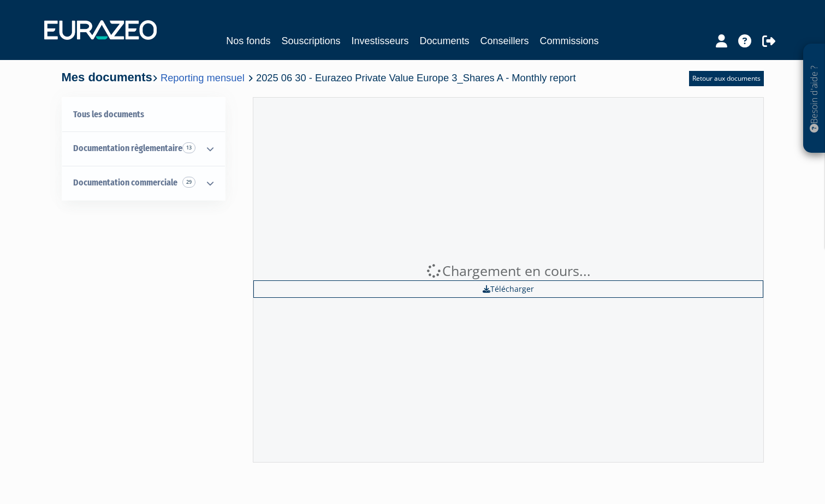 The height and width of the screenshot is (504, 825). I want to click on a: Souscriptions, so click(311, 41).